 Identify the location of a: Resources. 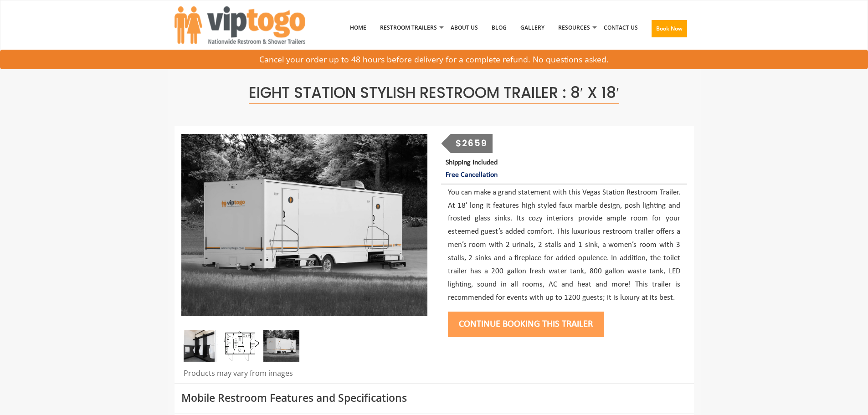
(574, 27).